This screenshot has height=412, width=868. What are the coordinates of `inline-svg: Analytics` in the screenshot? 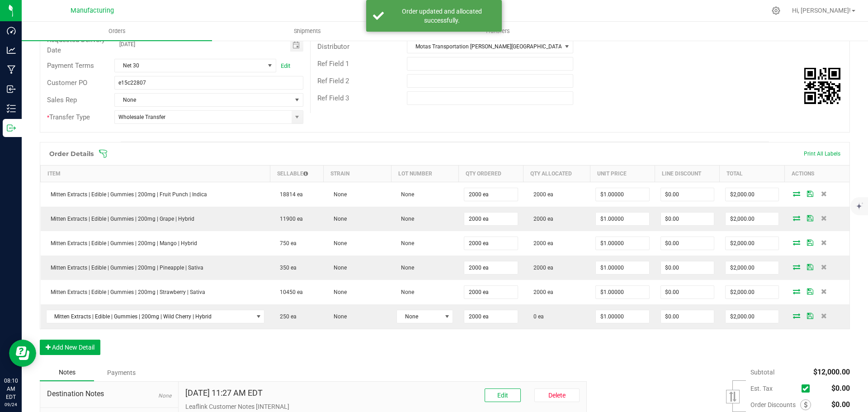 It's located at (11, 50).